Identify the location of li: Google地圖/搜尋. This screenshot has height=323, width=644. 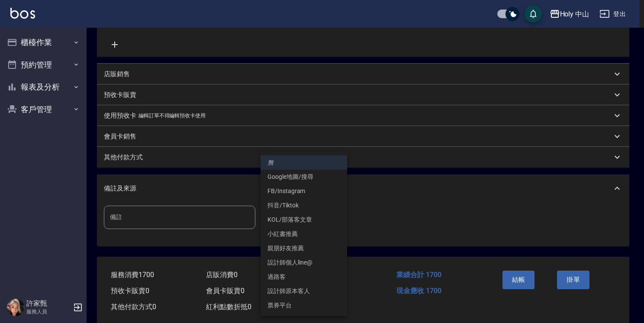
(304, 176).